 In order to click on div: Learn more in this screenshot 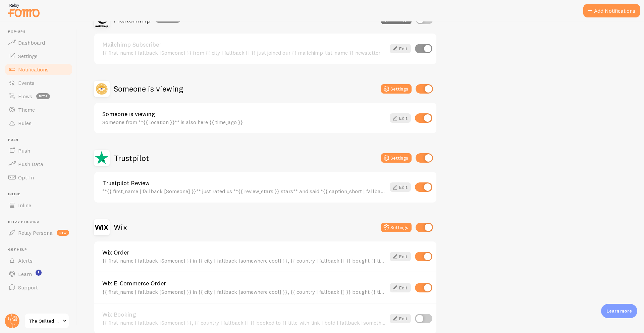, I will do `click(619, 311)`.